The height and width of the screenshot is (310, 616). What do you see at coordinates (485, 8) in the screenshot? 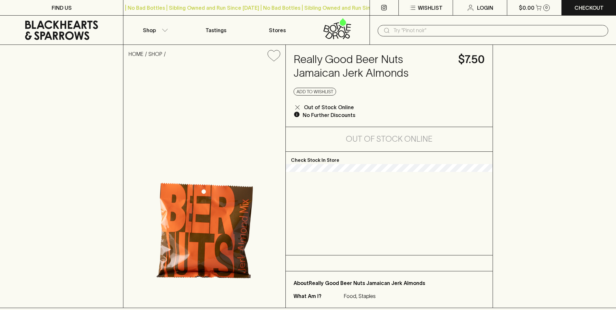
I see `p: Login` at bounding box center [485, 8].